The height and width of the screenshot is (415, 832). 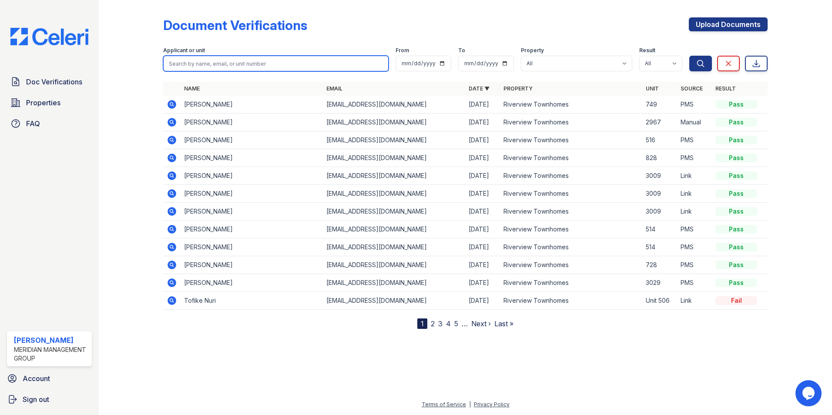 What do you see at coordinates (481, 324) in the screenshot?
I see `a: Next ›` at bounding box center [481, 324].